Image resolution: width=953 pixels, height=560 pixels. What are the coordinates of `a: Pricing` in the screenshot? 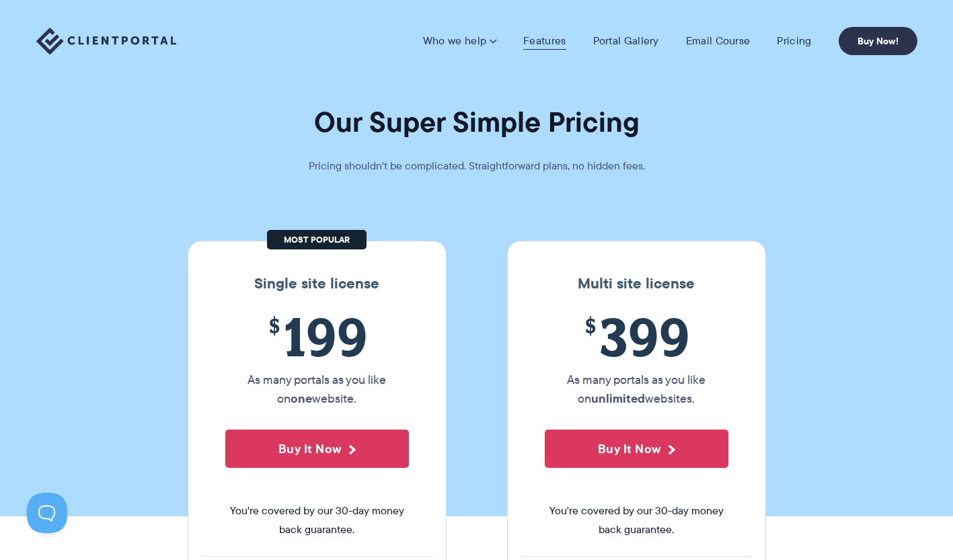 It's located at (794, 41).